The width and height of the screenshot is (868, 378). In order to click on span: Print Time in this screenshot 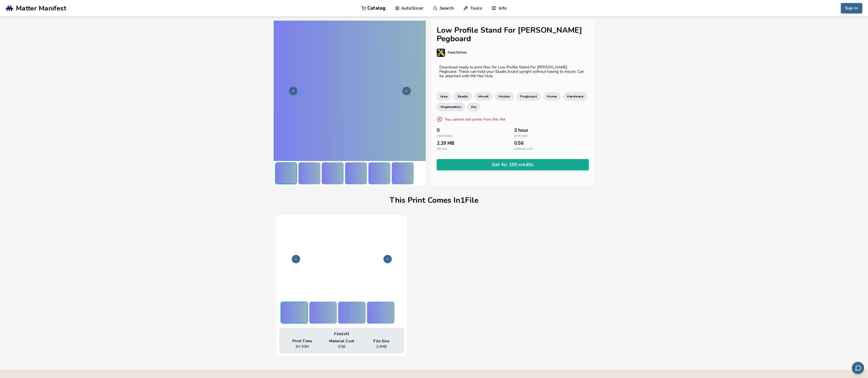, I will do `click(302, 341)`.